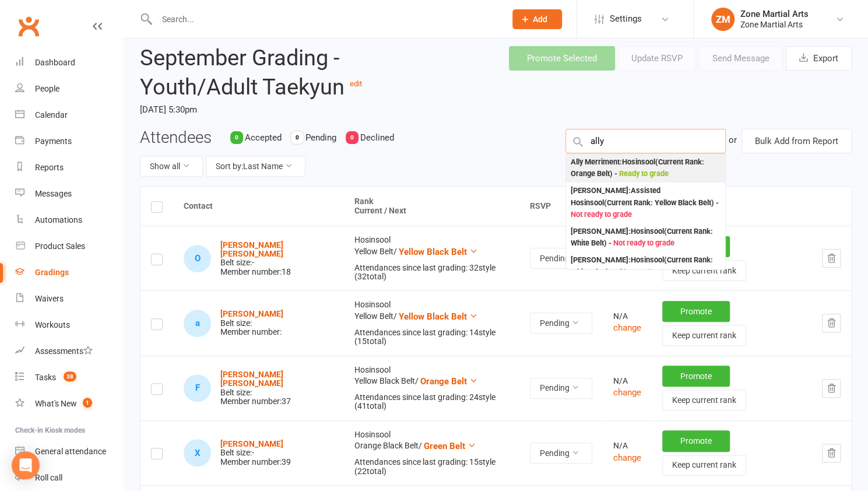 This screenshot has height=491, width=868. I want to click on div: Tasks, so click(46, 377).